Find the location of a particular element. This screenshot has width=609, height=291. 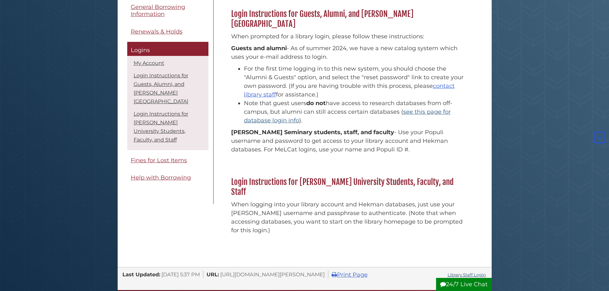

span: Renewals & Holds is located at coordinates (157, 32).